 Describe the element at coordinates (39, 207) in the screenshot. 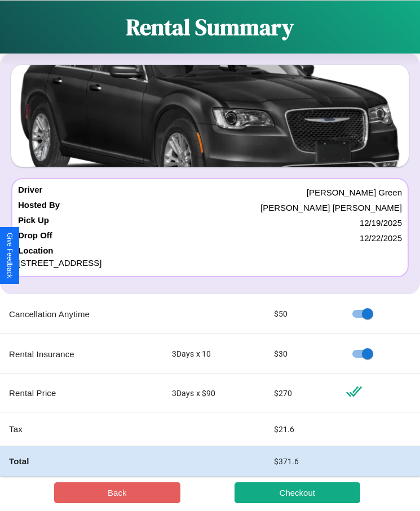

I see `h4: Hosted By` at that location.